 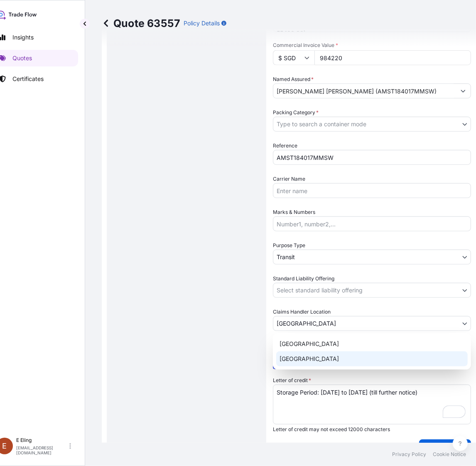 What do you see at coordinates (292, 380) in the screenshot?
I see `label: Letter of credit` at bounding box center [292, 380].